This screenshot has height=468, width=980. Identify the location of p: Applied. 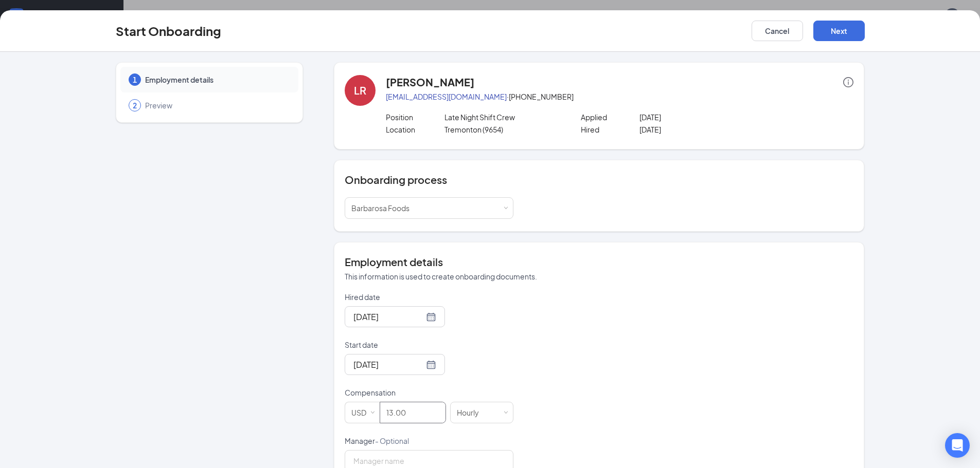
(611, 117).